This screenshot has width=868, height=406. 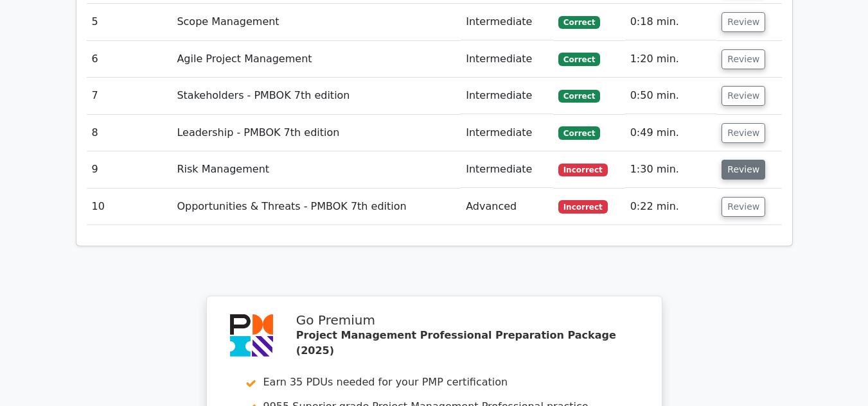 I want to click on td: Stakeholders - PMBOK 7th edition, so click(x=316, y=96).